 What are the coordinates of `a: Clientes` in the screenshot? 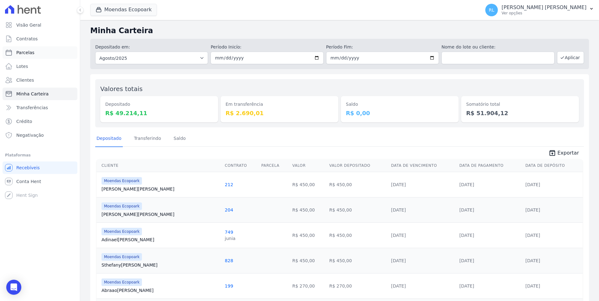 It's located at (40, 80).